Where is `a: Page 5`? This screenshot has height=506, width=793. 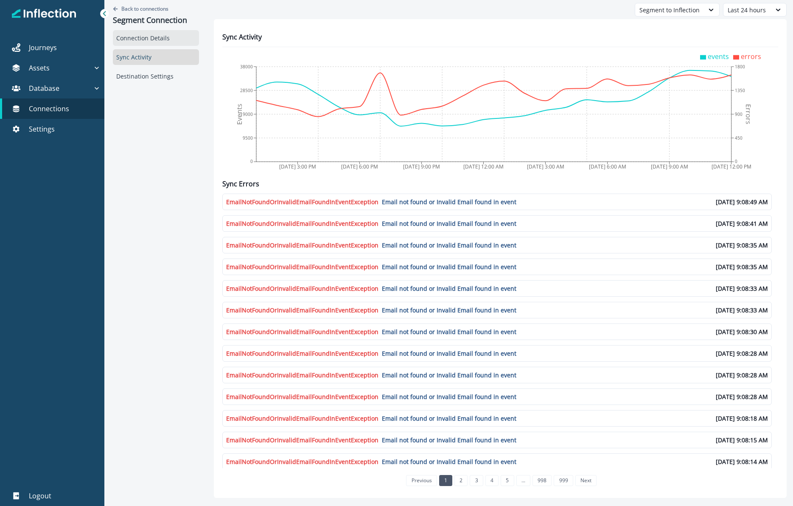
a: Page 5 is located at coordinates (507, 480).